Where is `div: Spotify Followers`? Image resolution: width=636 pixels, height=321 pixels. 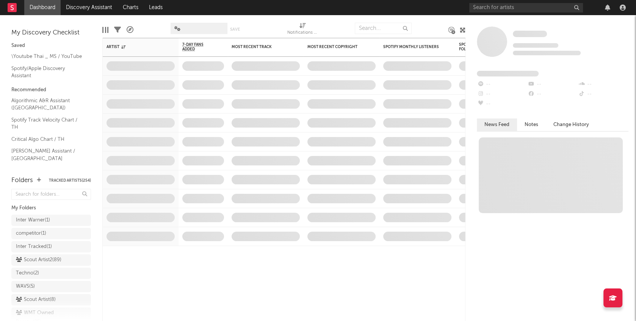
div: Spotify Followers is located at coordinates (472, 47).